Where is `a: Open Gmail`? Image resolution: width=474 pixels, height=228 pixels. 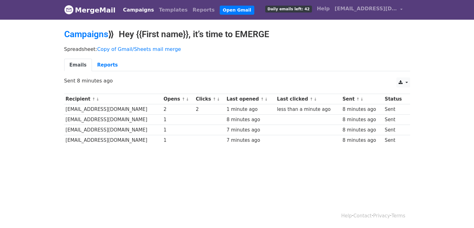 a: Open Gmail is located at coordinates (237, 10).